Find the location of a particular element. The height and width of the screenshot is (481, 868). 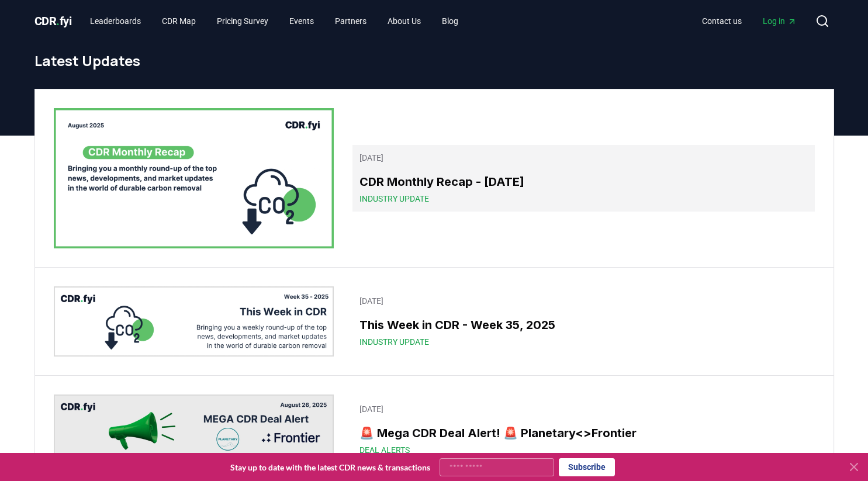

span: CDR fyi is located at coordinates (53, 21).